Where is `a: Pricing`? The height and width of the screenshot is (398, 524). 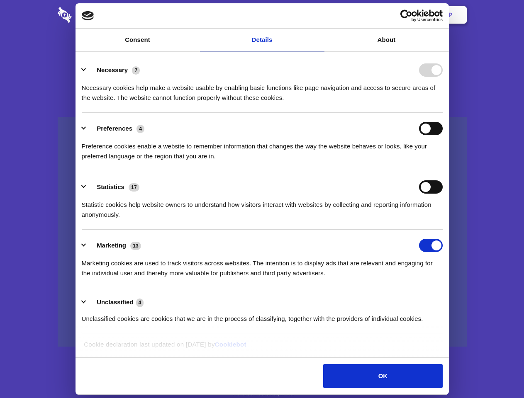 a: Pricing is located at coordinates (262, 15).